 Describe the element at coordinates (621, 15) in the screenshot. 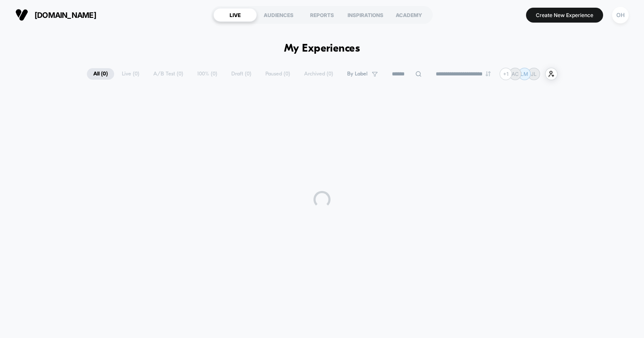

I see `button: OH` at that location.